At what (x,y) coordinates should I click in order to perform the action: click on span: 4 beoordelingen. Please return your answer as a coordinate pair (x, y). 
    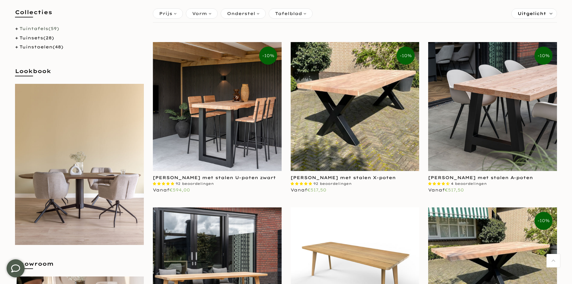
    Looking at the image, I should click on (469, 184).